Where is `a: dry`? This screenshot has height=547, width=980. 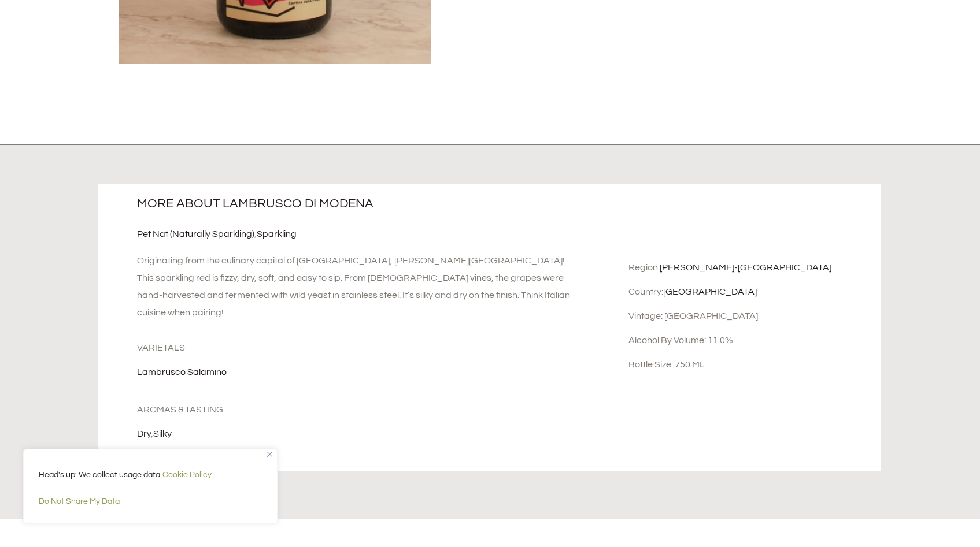 a: dry is located at coordinates (144, 434).